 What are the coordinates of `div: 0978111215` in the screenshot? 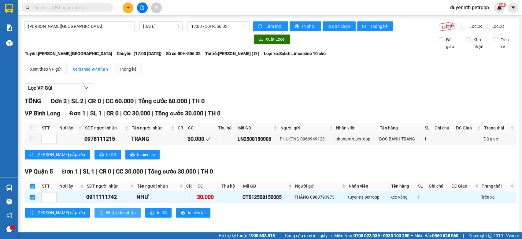 It's located at (107, 139).